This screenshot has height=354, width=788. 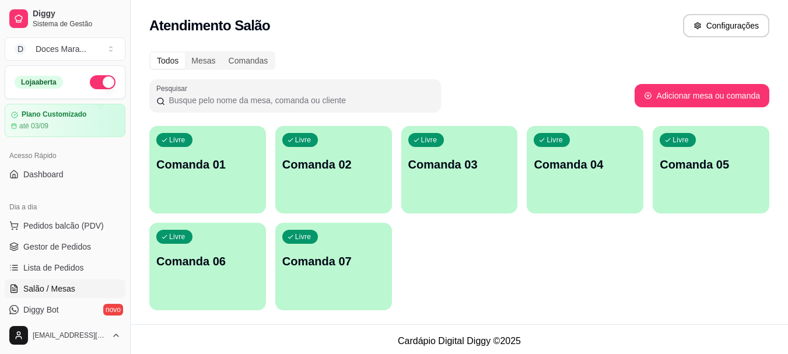 What do you see at coordinates (65, 247) in the screenshot?
I see `a: Gestor de Pedidos` at bounding box center [65, 247].